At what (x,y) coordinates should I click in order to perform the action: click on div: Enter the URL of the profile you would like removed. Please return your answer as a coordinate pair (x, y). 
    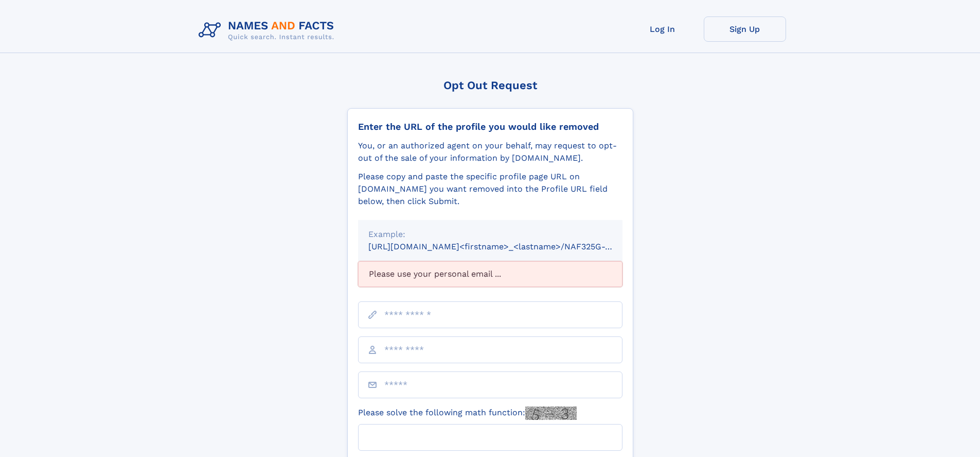
    Looking at the image, I should click on (491, 127).